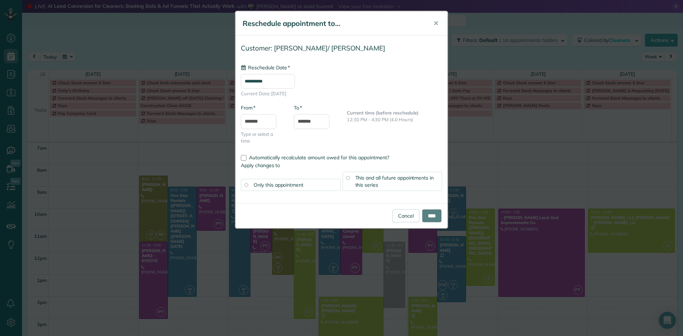  I want to click on a: Cancel, so click(406, 216).